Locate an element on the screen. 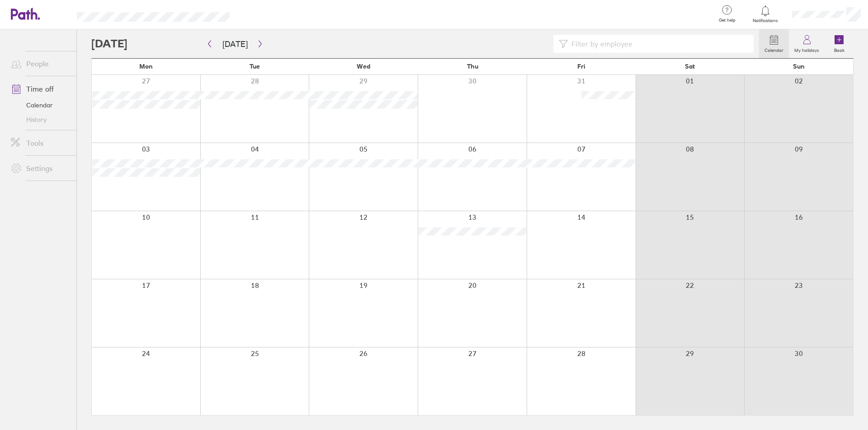 This screenshot has width=868, height=430. a: My holidays is located at coordinates (806, 44).